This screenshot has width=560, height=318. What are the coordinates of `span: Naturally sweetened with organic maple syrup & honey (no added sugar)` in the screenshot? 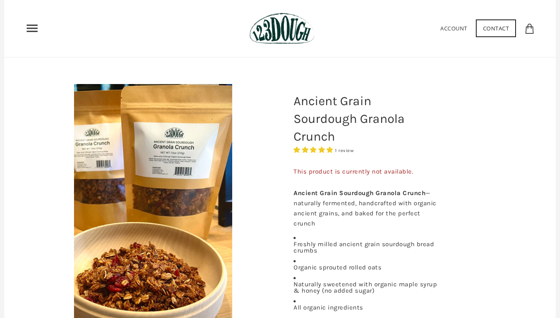 It's located at (365, 288).